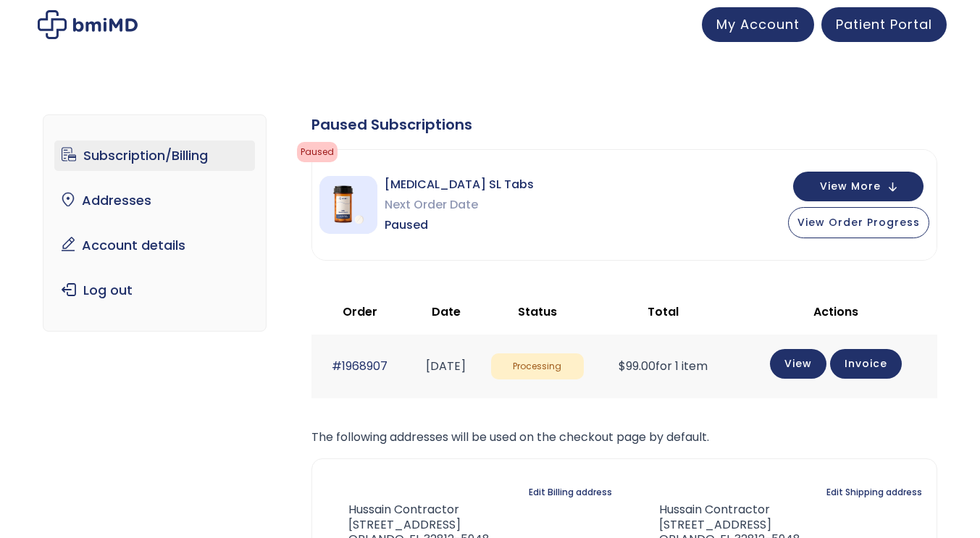 This screenshot has height=538, width=980. What do you see at coordinates (446, 311) in the screenshot?
I see `span: Date` at bounding box center [446, 311].